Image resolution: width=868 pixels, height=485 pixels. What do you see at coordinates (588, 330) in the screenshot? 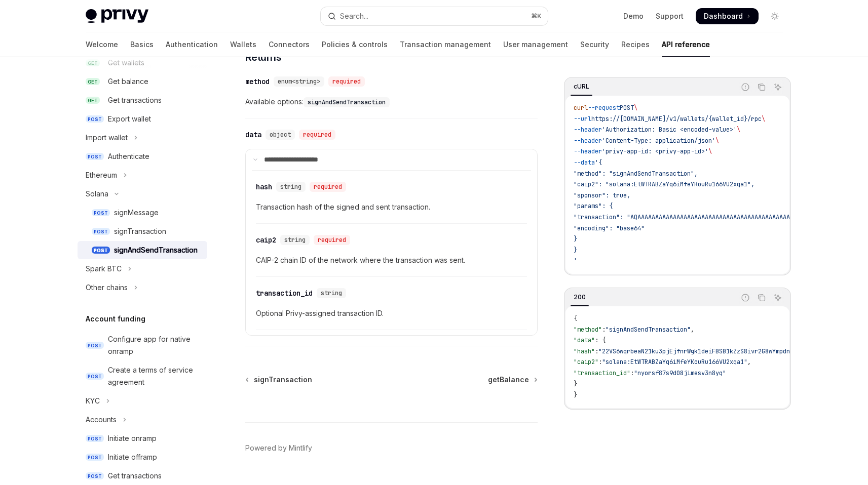
I see `span: "method"` at bounding box center [588, 330].